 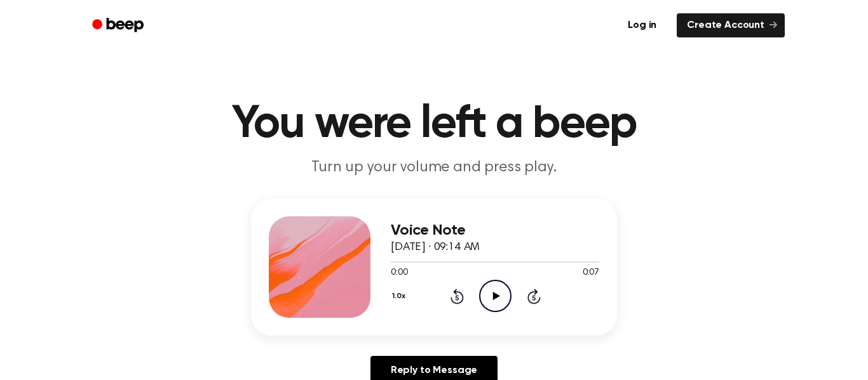 What do you see at coordinates (399, 273) in the screenshot?
I see `span: 0:00` at bounding box center [399, 273].